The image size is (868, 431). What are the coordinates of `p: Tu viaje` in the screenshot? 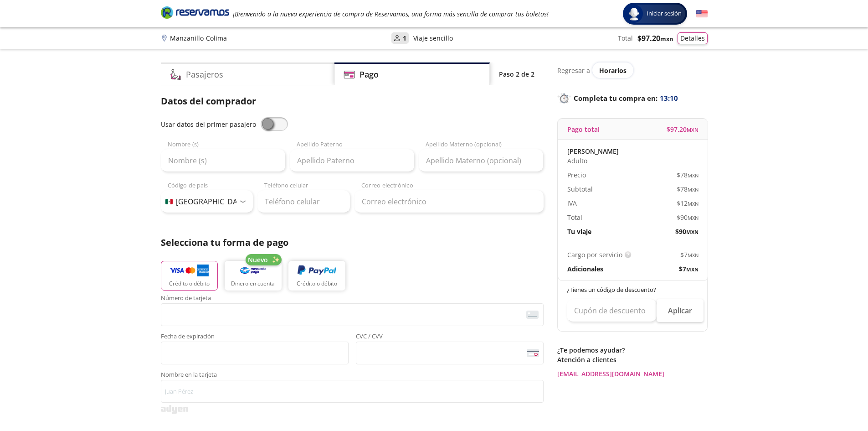 It's located at (579, 231).